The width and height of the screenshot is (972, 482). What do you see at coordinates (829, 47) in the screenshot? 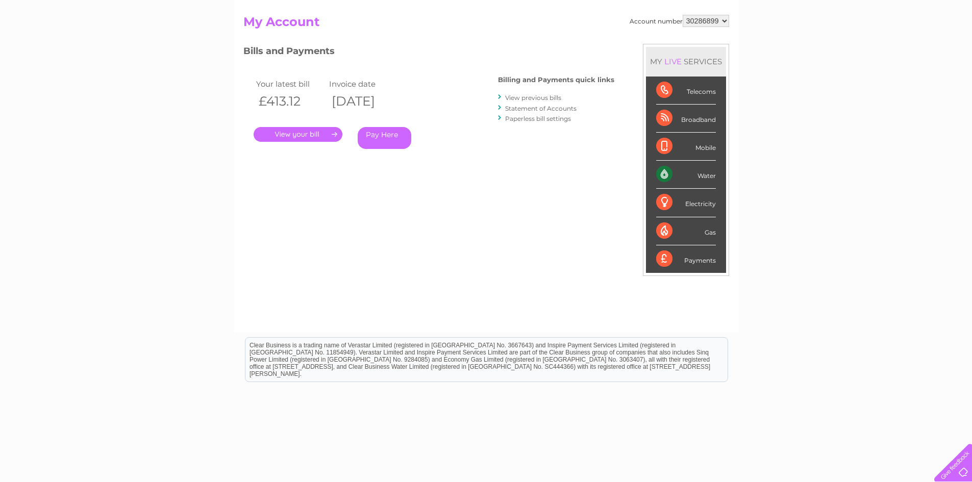
I see `a: Energy` at bounding box center [829, 47].